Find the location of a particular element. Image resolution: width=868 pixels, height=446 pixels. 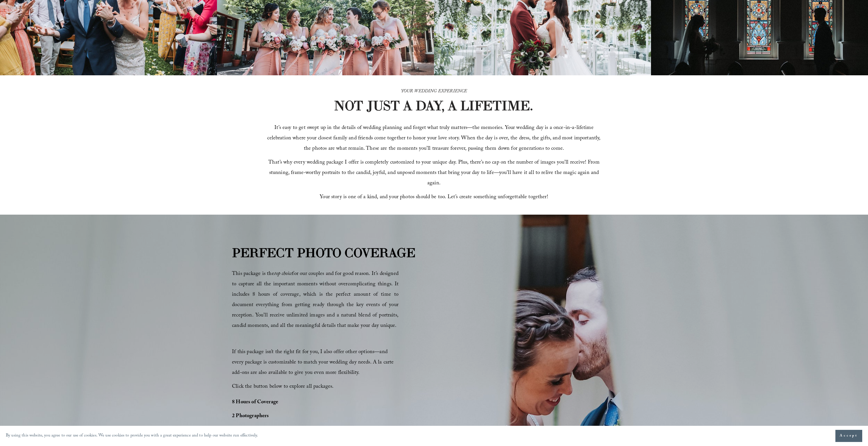

span: If this package isn’t the right fit for you, I also offer other options—and every package is cust... is located at coordinates (314, 363).